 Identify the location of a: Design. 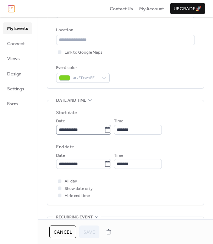
(17, 74).